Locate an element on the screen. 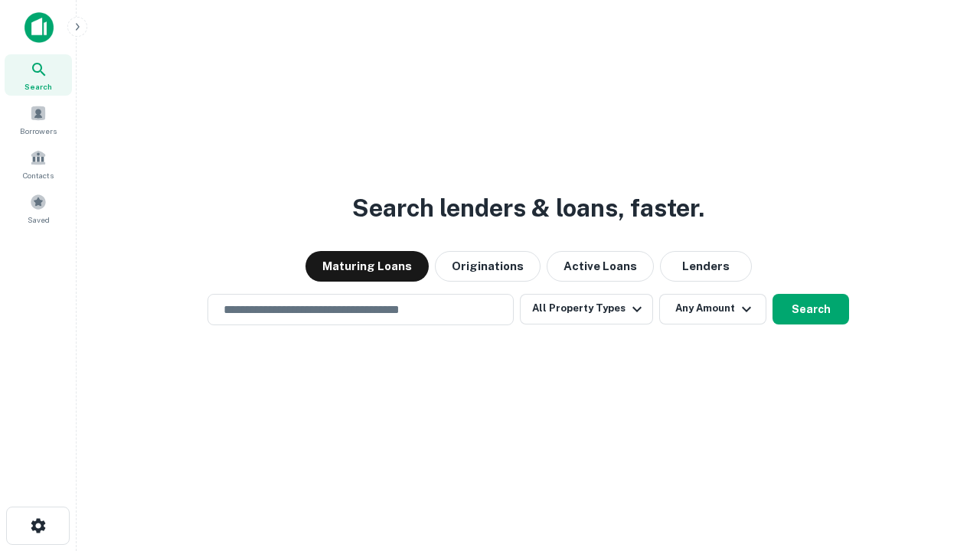 The width and height of the screenshot is (980, 551). h3: Search lenders & loans, faster. is located at coordinates (528, 208).